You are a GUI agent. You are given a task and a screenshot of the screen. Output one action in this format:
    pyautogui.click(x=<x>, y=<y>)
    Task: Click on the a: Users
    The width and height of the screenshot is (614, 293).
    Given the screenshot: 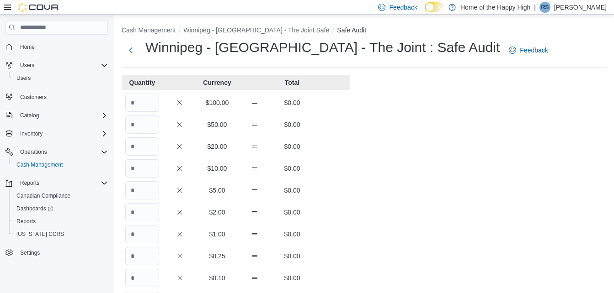 What is the action you would take?
    pyautogui.click(x=23, y=78)
    